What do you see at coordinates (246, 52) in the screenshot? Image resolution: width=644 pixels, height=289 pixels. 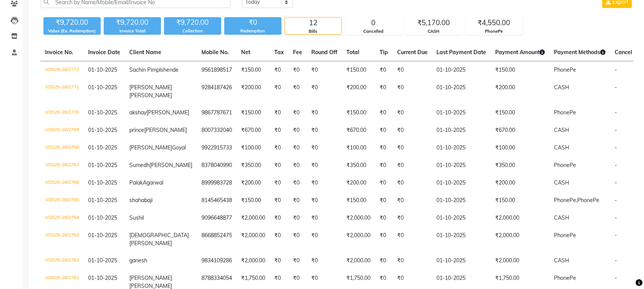 I see `span: Net` at bounding box center [246, 52].